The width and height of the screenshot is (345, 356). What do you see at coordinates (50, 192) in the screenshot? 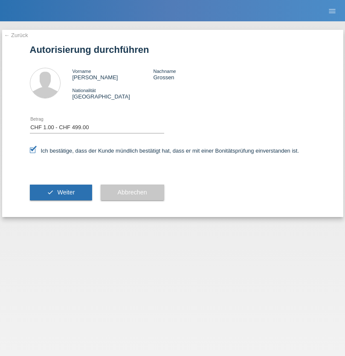
I see `i: check` at bounding box center [50, 192].